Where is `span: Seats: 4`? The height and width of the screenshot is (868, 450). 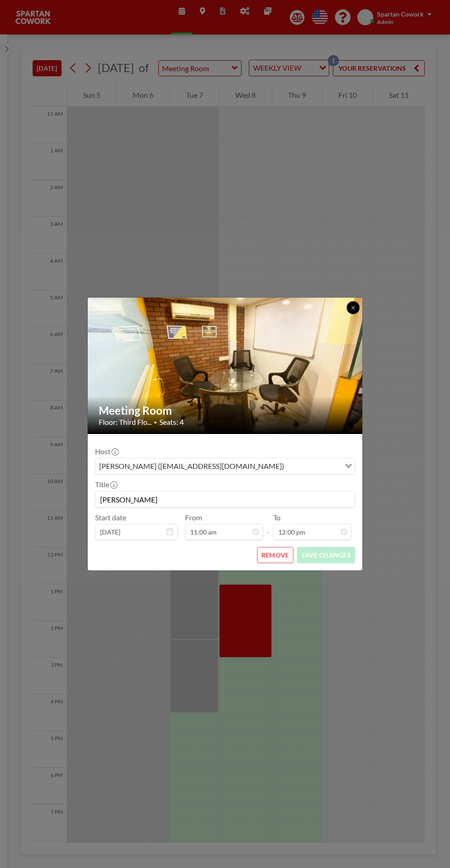
span: Seats: 4 is located at coordinates (172, 422).